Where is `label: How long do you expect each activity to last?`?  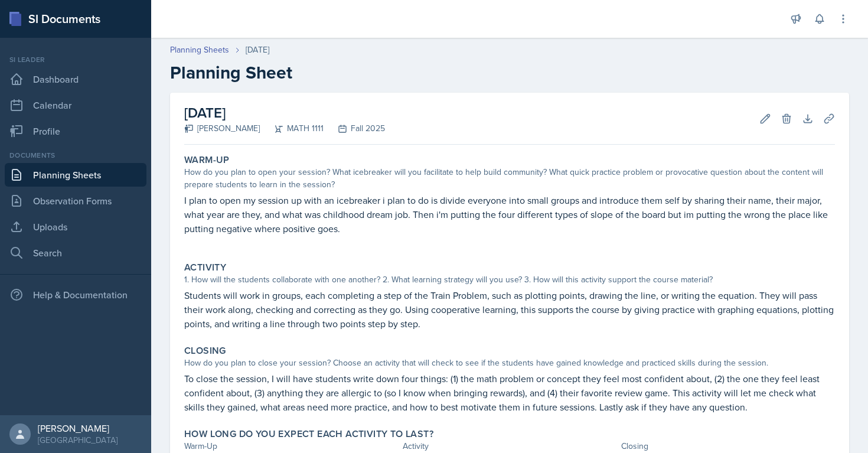
label: How long do you expect each activity to last? is located at coordinates (309, 435).